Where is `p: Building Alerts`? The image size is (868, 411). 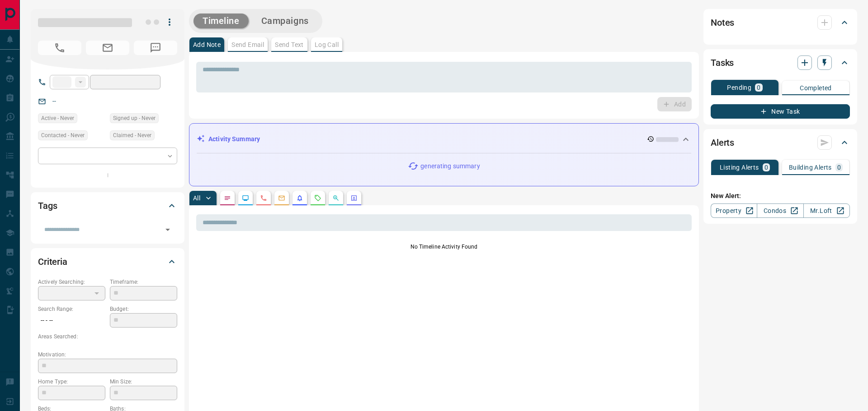 p: Building Alerts is located at coordinates (810, 168).